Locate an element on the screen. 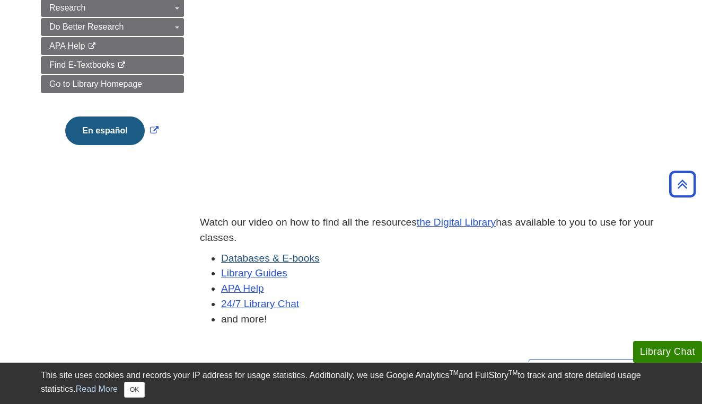  span: Do Better Research is located at coordinates (86, 26).